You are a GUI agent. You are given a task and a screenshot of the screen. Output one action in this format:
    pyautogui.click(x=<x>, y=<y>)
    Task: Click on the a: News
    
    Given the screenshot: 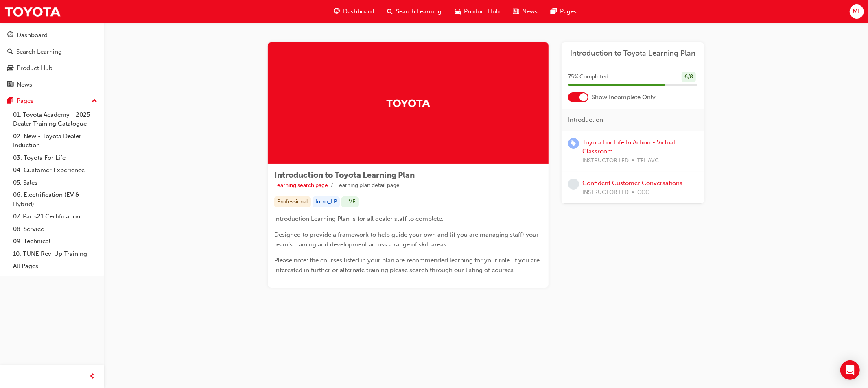 What is the action you would take?
    pyautogui.click(x=51, y=85)
    